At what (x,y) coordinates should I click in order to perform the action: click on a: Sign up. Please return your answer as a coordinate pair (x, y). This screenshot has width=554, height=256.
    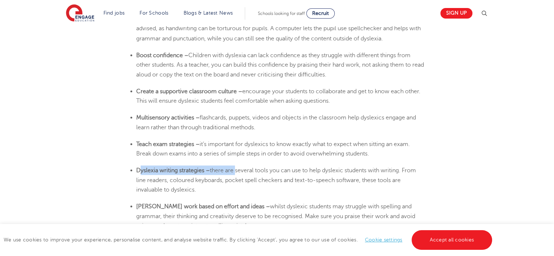
    Looking at the image, I should click on (457, 13).